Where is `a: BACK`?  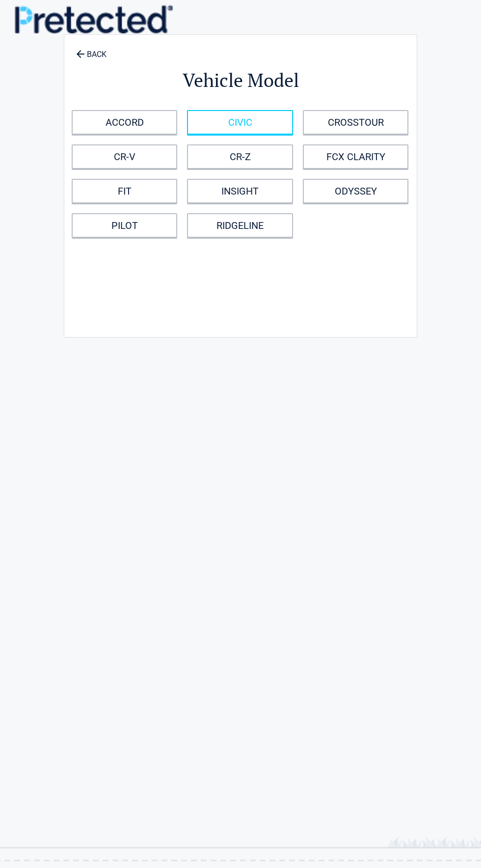
a: BACK is located at coordinates (91, 49).